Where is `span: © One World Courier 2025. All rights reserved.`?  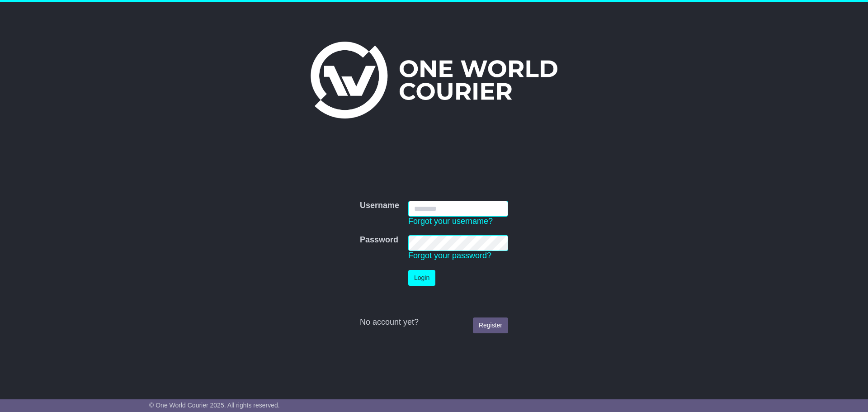
span: © One World Courier 2025. All rights reserved. is located at coordinates (214, 405).